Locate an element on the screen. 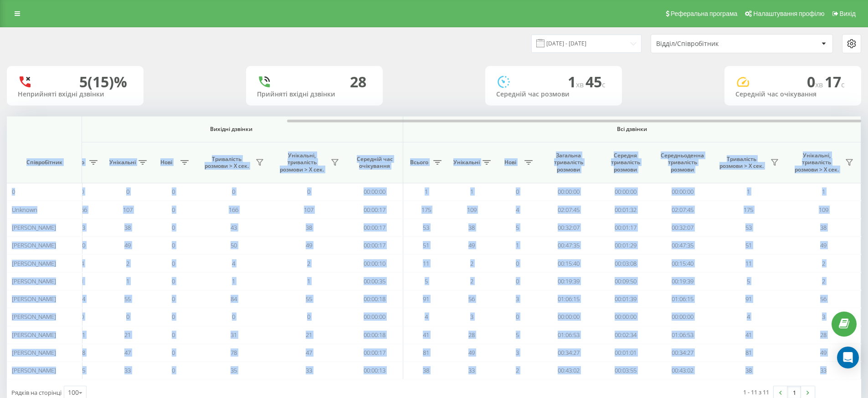  span: 107 is located at coordinates (127, 209).